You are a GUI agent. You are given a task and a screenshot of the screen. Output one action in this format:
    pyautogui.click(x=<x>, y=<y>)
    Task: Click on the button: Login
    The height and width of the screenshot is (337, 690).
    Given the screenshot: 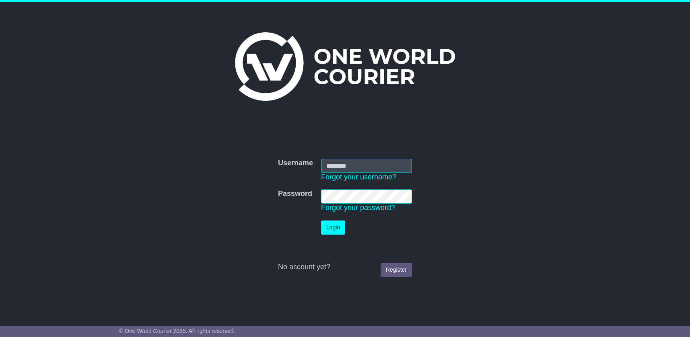 What is the action you would take?
    pyautogui.click(x=333, y=227)
    